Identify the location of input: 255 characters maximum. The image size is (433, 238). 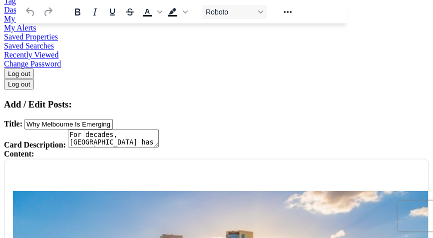
(68, 124).